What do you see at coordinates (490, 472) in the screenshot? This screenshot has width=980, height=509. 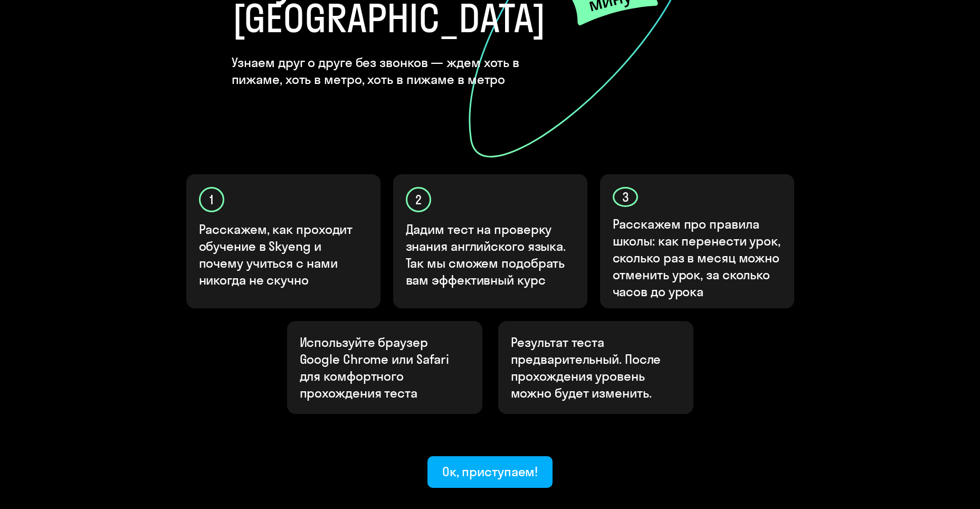 I see `button: Ок, приступаем!` at bounding box center [490, 472].